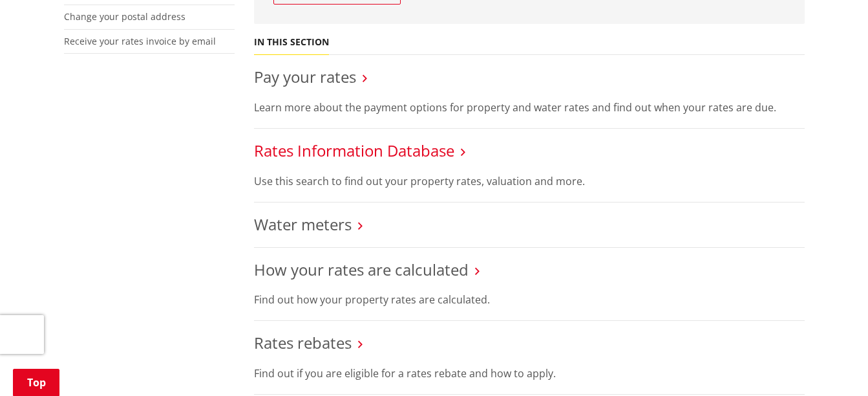 This screenshot has height=396, width=868. What do you see at coordinates (529, 181) in the screenshot?
I see `p: Use this search to find out your property rates, valuation and more.` at bounding box center [529, 181].